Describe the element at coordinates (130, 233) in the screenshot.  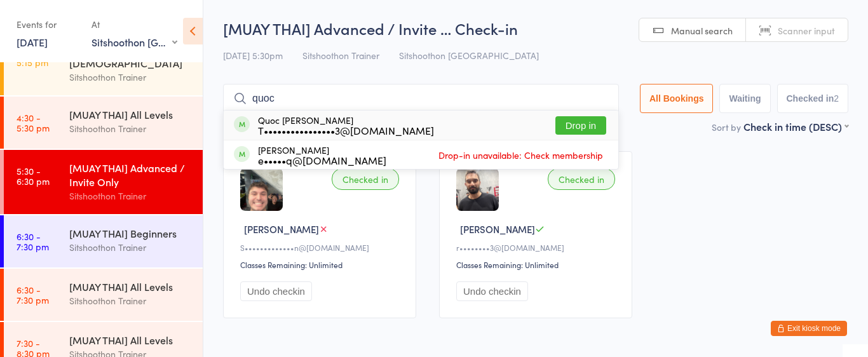
I see `div: [MUAY THAI] Beginners` at that location.